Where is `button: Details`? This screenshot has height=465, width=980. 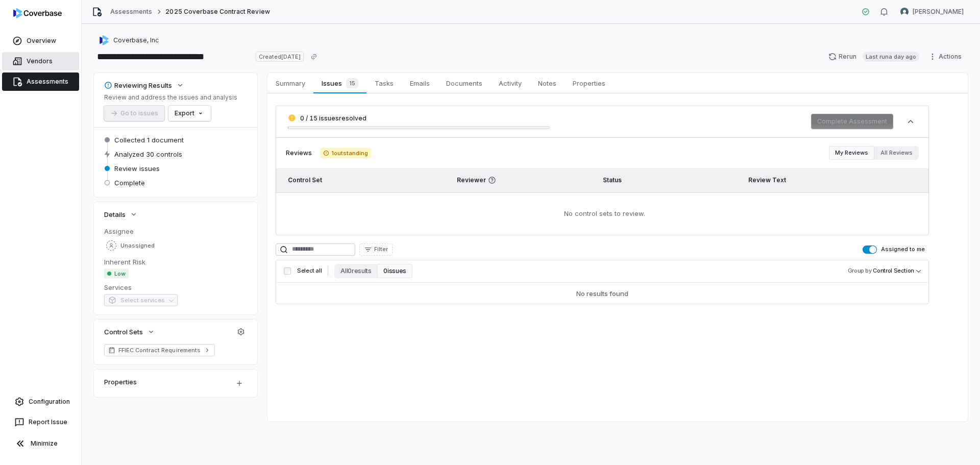 button: Details is located at coordinates (121, 214).